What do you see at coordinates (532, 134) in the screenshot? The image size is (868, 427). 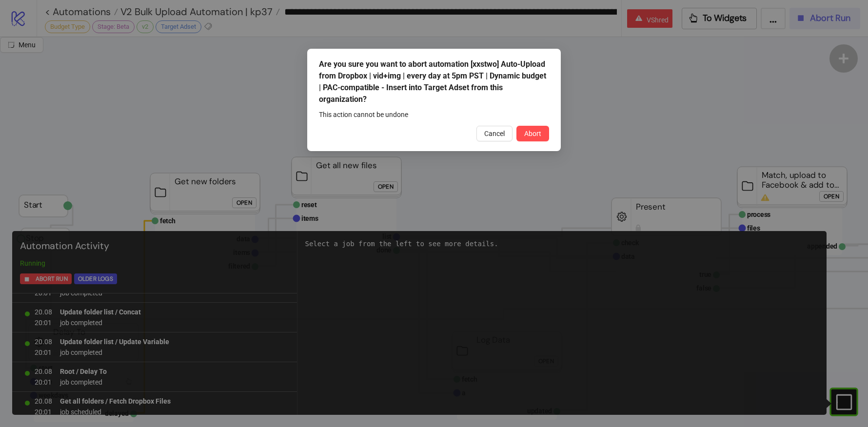 I see `span: Abort` at bounding box center [532, 134].